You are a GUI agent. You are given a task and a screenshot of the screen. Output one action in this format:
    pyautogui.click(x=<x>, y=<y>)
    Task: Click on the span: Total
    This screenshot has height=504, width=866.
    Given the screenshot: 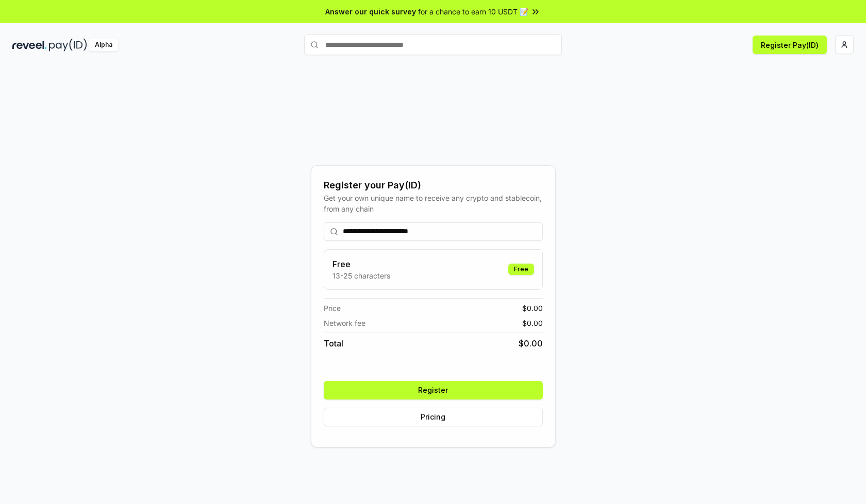 What is the action you would take?
    pyautogui.click(x=333, y=343)
    